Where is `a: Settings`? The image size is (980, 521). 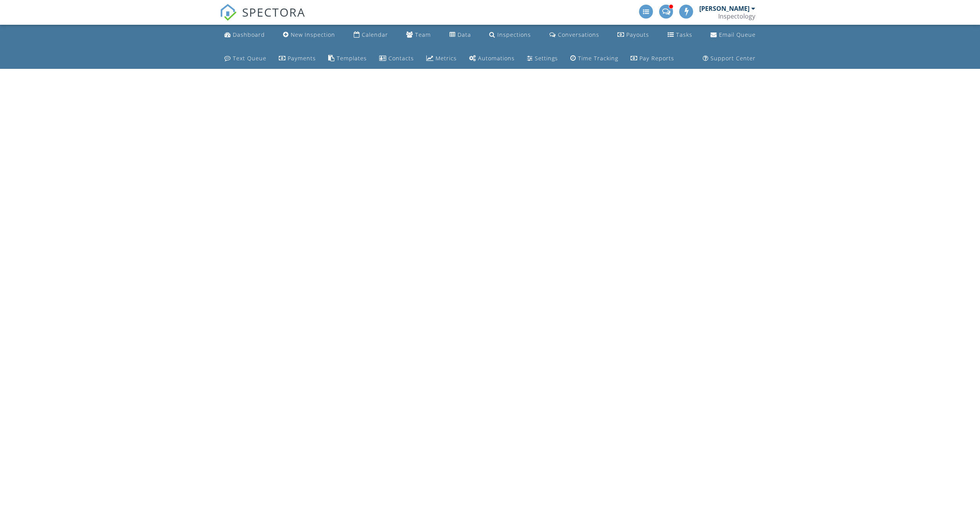
a: Settings is located at coordinates (543, 59).